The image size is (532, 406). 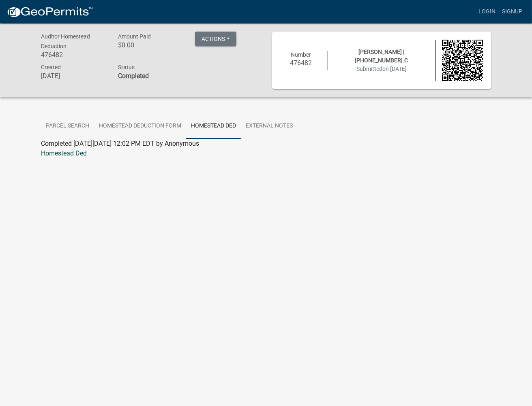 What do you see at coordinates (462, 61) in the screenshot?
I see `img: QR code` at bounding box center [462, 61].